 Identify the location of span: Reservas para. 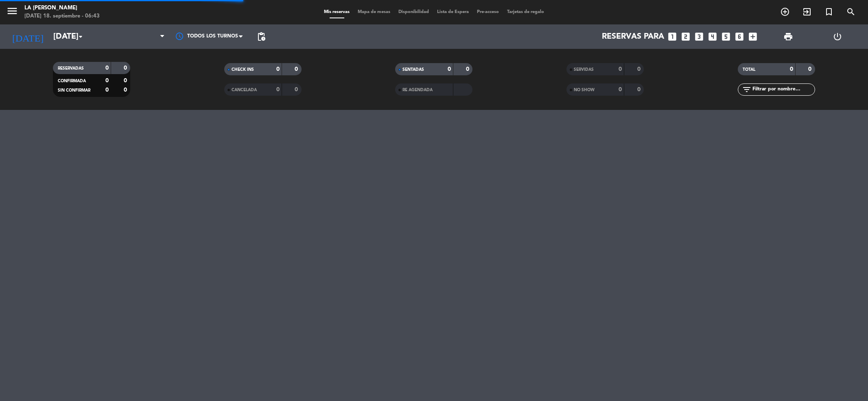
(633, 37).